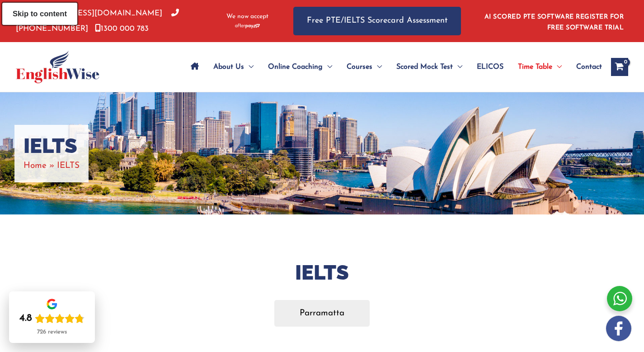 This screenshot has width=644, height=352. I want to click on span: IELTS, so click(69, 166).